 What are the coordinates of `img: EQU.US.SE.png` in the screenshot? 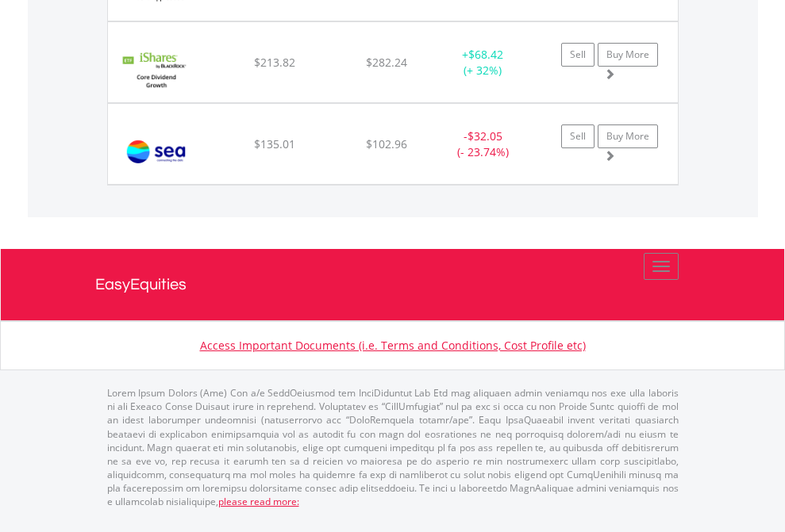 It's located at (155, 151).